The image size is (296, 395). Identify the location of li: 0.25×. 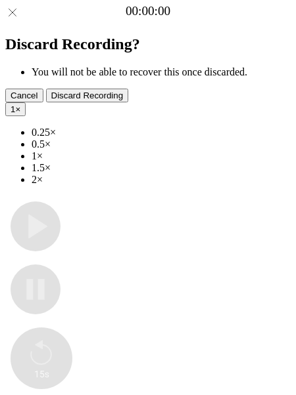
(161, 133).